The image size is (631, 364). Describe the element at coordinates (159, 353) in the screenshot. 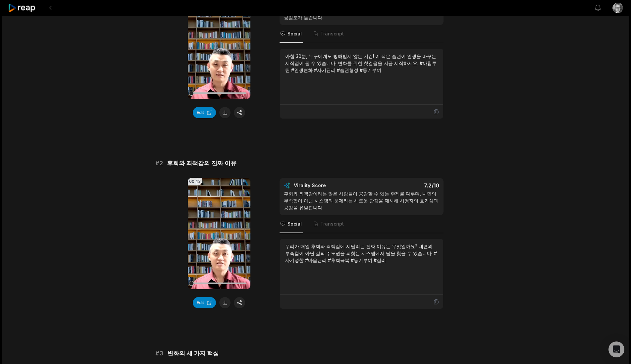

I see `span: # 3` at that location.